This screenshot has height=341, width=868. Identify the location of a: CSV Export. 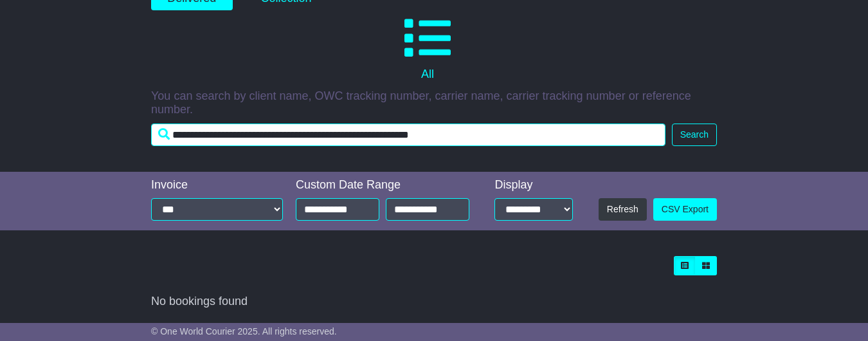
(685, 209).